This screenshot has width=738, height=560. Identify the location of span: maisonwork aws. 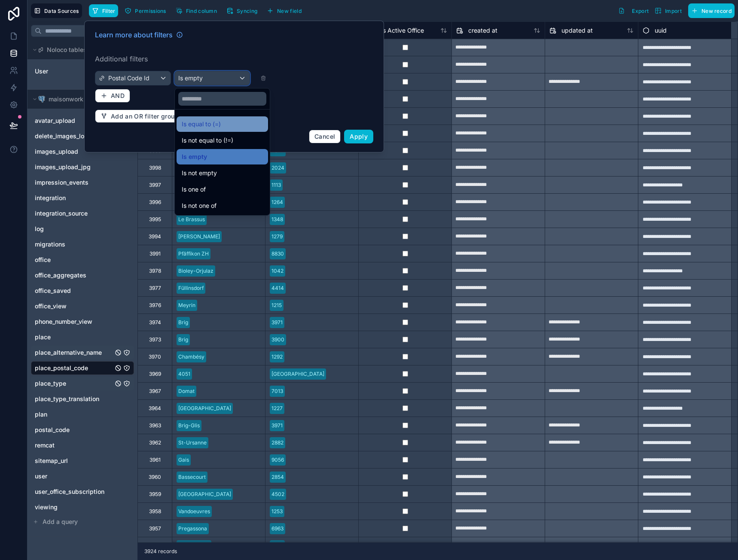
(72, 99).